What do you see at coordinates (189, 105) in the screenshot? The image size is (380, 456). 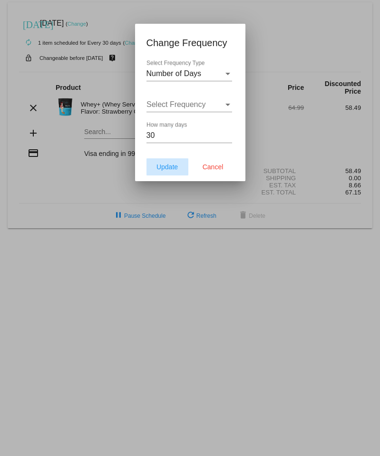 I see `mat-select: Select Frequency` at bounding box center [189, 105].